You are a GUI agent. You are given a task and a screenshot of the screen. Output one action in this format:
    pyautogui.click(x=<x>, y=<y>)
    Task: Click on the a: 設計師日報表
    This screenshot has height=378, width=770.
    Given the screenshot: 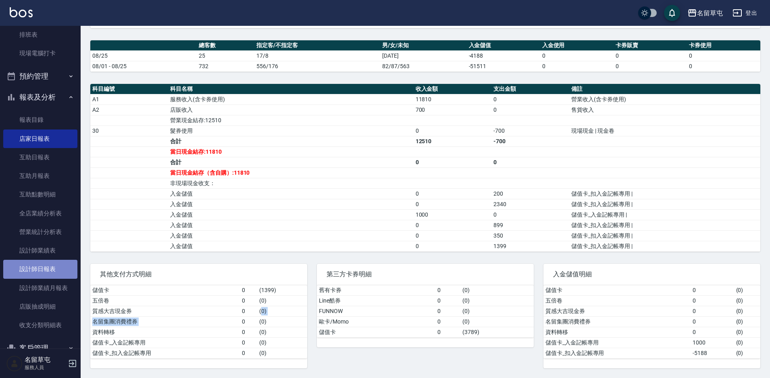 What is the action you would take?
    pyautogui.click(x=40, y=269)
    